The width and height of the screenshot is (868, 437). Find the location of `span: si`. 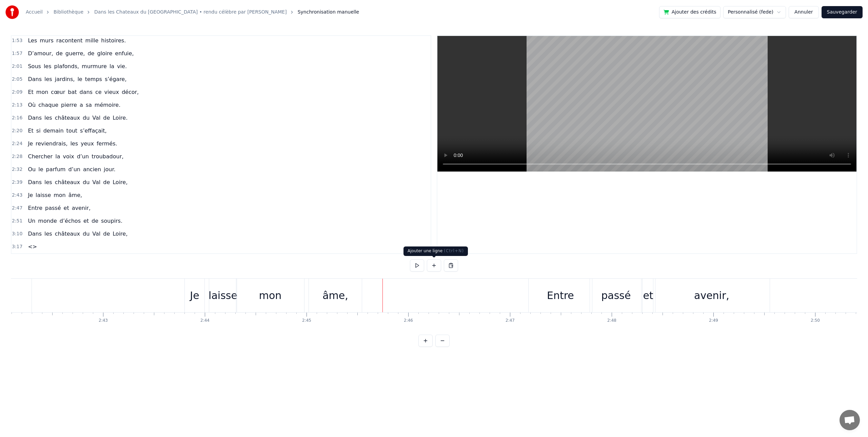

span: si is located at coordinates (38, 131).